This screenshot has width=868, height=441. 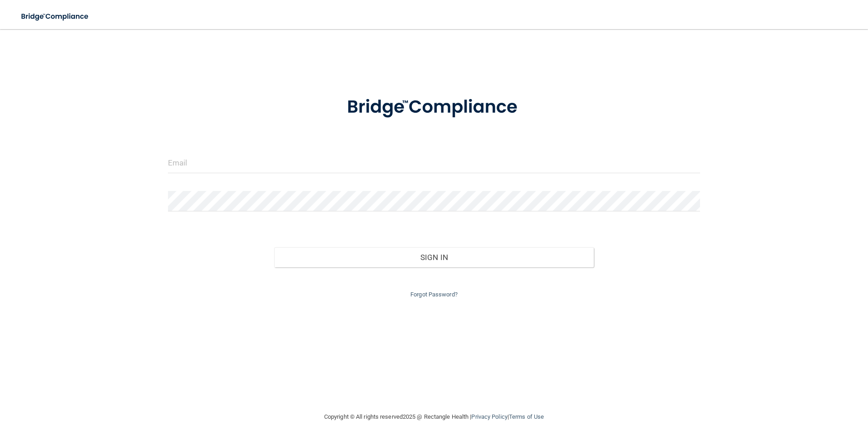 What do you see at coordinates (526, 416) in the screenshot?
I see `a: Terms of Use` at bounding box center [526, 416].